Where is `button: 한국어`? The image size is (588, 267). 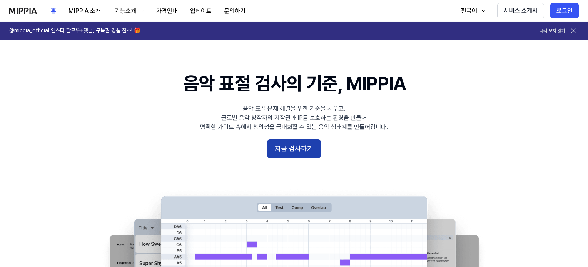 button: 한국어 is located at coordinates (472, 11).